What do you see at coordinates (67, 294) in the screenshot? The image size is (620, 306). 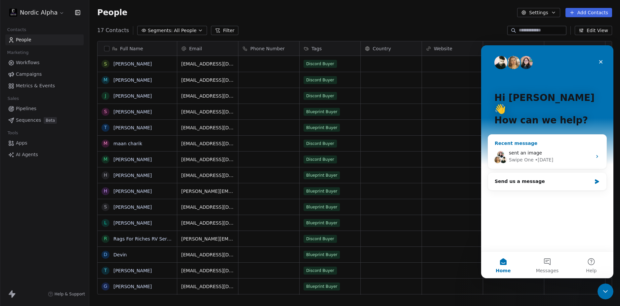 I see `a: Help & Support` at bounding box center [67, 294].